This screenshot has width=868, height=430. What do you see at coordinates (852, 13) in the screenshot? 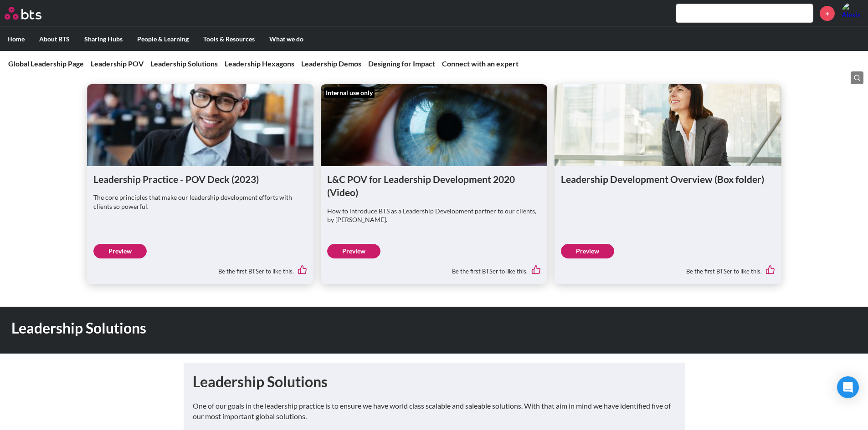
I see `img: Alexis Fernandez` at bounding box center [852, 13].